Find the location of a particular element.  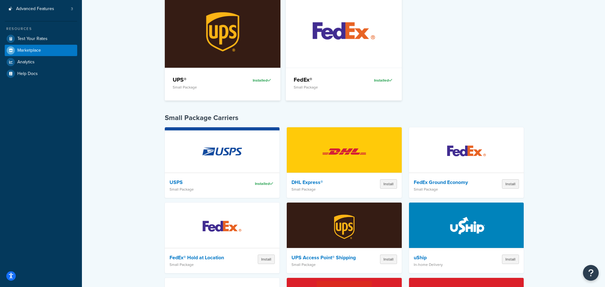

a: Advanced Features3 is located at coordinates (41, 9).